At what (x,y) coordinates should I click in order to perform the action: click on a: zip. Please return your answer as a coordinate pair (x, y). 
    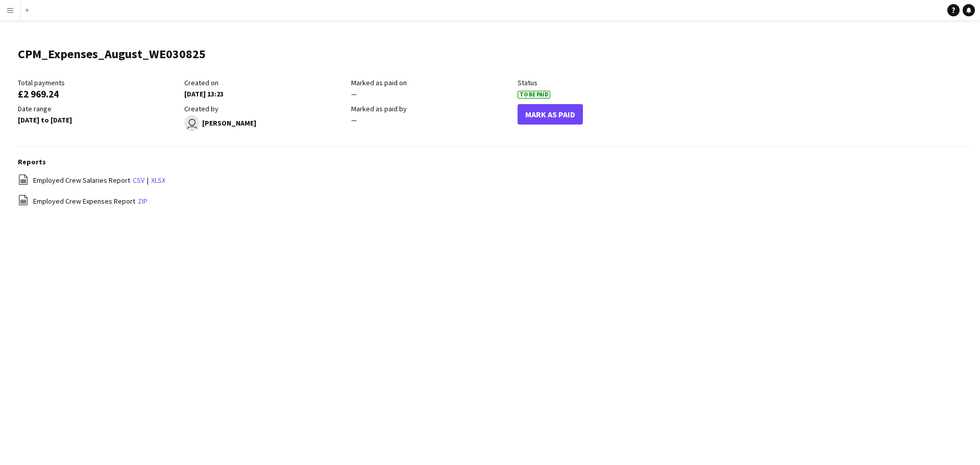
    Looking at the image, I should click on (143, 201).